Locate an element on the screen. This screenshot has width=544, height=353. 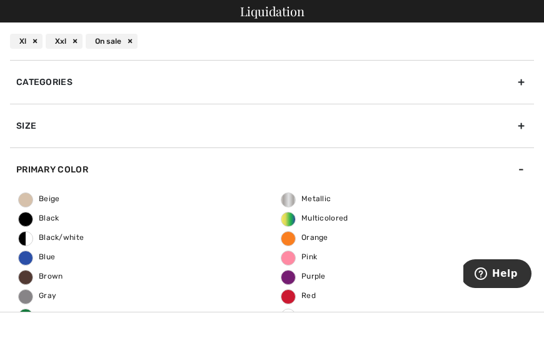
span: Green is located at coordinates (40, 315).